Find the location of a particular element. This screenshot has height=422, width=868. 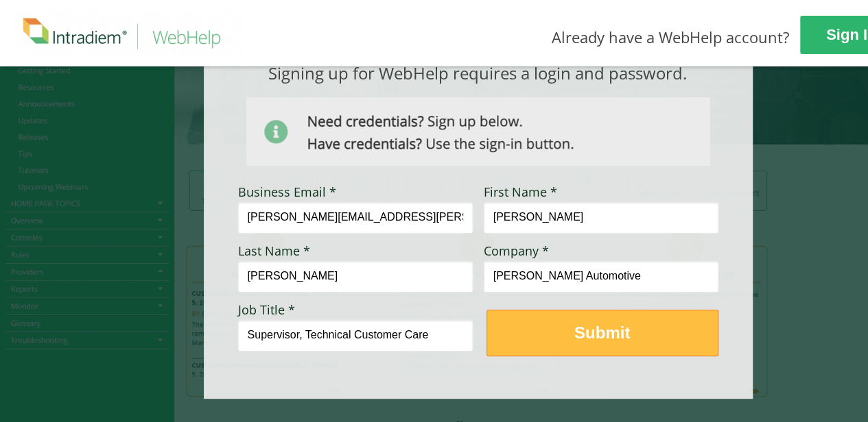

span: Last Name * is located at coordinates (273, 251).